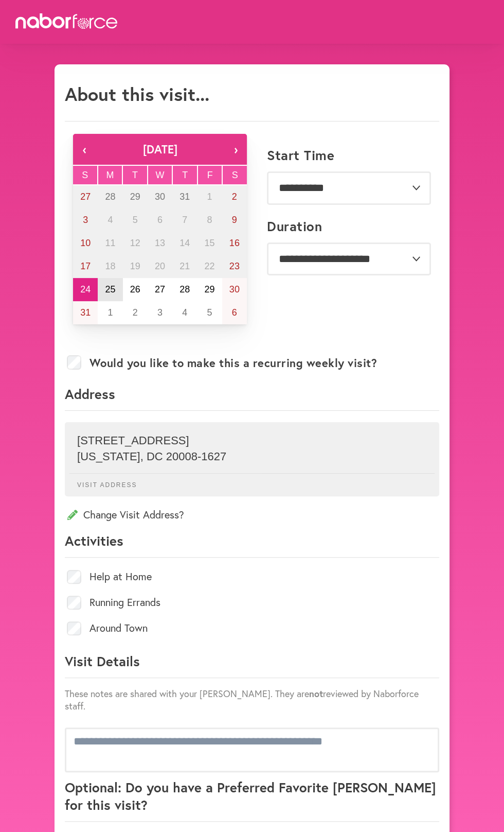 Image resolution: width=504 pixels, height=832 pixels. I want to click on abbr: September 1, 2025, so click(110, 312).